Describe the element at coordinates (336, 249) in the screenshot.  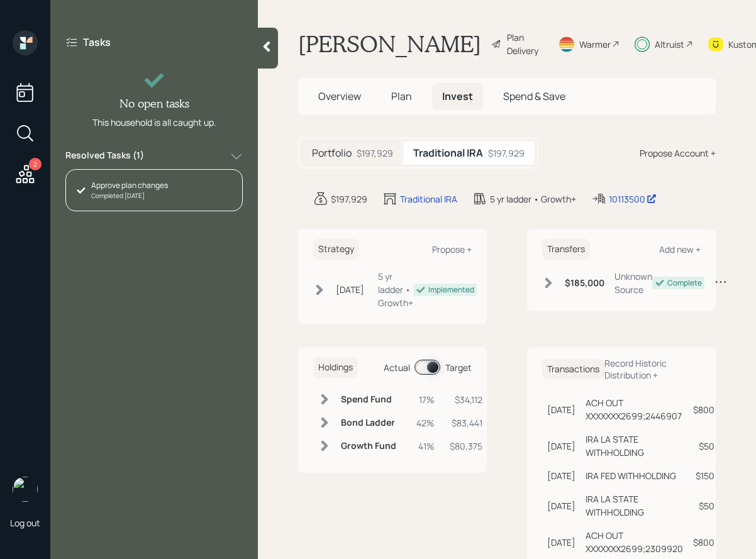
I see `h6: Strategy` at that location.